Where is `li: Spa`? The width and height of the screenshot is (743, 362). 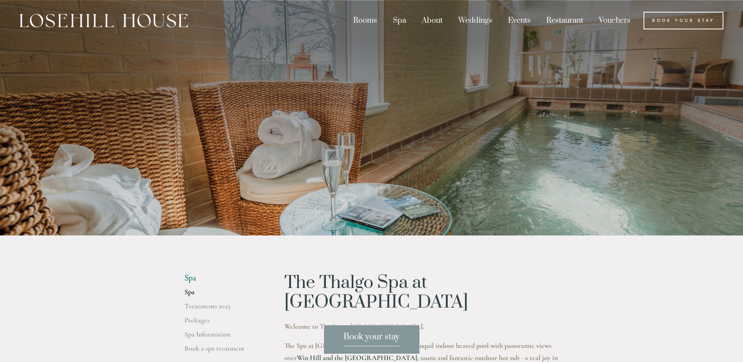
li: Spa is located at coordinates (222, 278).